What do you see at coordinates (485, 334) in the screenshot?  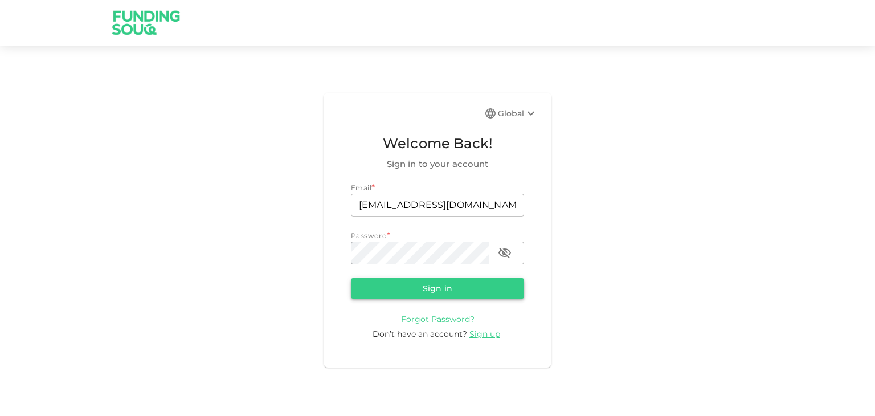 I see `span: Sign up` at bounding box center [485, 334].